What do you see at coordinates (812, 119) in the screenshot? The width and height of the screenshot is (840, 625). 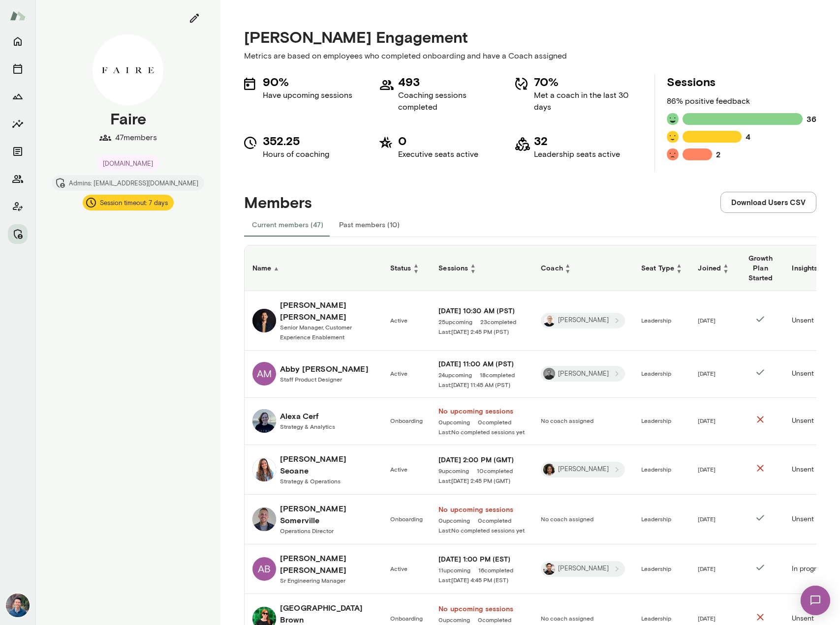 I see `h6: 36` at bounding box center [812, 119].